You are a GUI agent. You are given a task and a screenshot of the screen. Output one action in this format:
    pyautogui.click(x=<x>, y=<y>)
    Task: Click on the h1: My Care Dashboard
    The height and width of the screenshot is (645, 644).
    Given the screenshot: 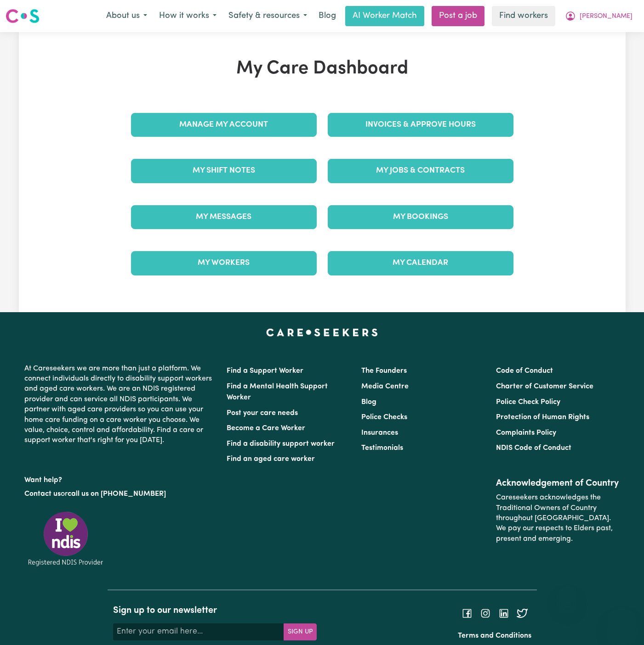 What is the action you would take?
    pyautogui.click(x=322, y=69)
    